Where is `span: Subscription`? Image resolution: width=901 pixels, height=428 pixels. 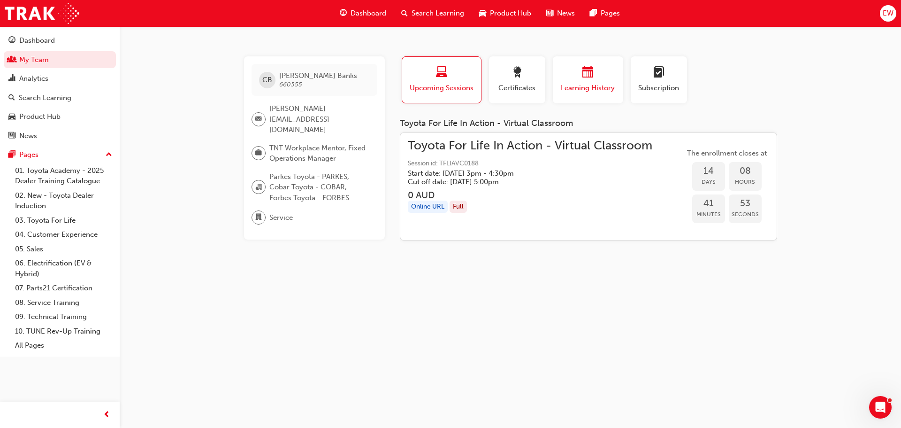 span: Subscription is located at coordinates (659, 88).